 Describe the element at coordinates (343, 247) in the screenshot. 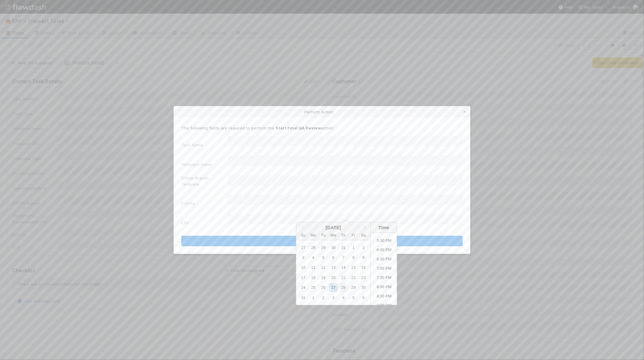

I see `div: Choose Thursday, July 31st, 2025` at that location.